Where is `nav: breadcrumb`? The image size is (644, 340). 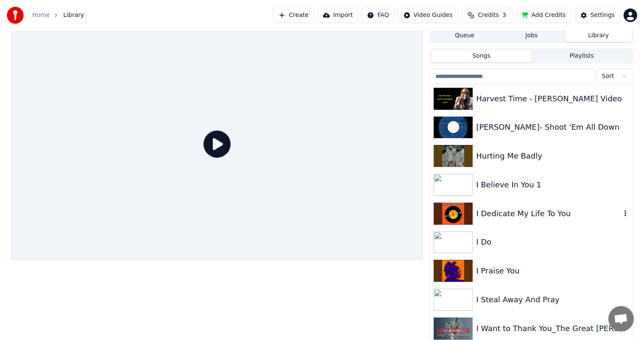
nav: breadcrumb is located at coordinates (58, 15).